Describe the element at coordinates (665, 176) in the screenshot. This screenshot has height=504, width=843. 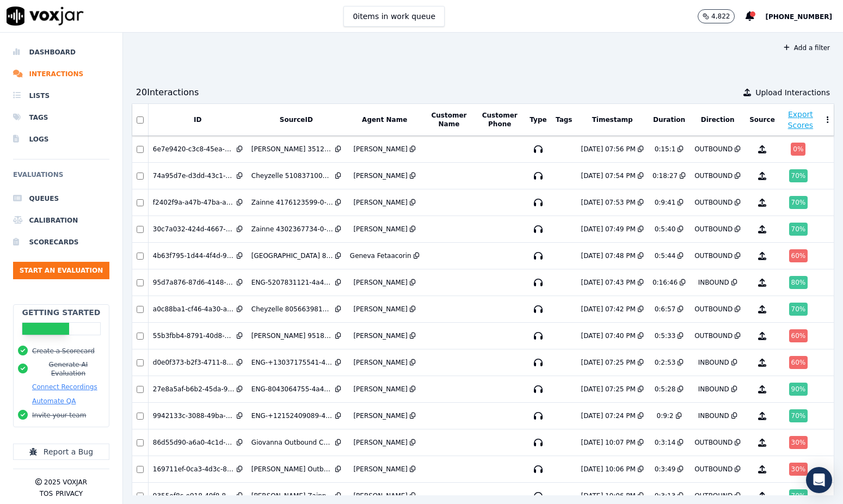
I see `div: 0:18:27` at that location.